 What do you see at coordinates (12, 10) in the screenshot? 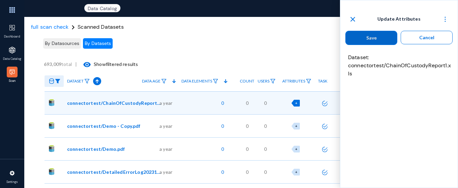
I see `img: app launcher` at bounding box center [12, 10].